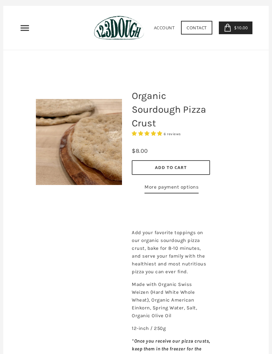  What do you see at coordinates (140, 151) in the screenshot?
I see `div: $8.00` at bounding box center [140, 151].